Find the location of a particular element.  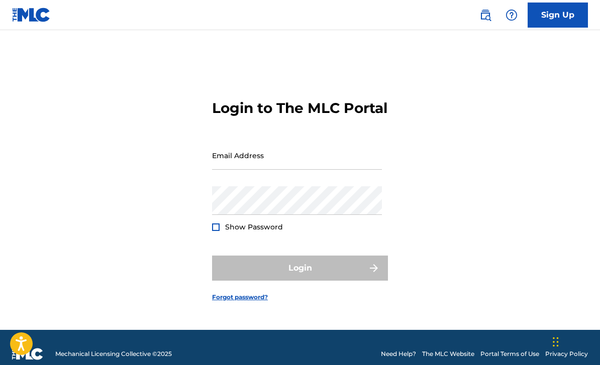

img: help is located at coordinates (512, 15).